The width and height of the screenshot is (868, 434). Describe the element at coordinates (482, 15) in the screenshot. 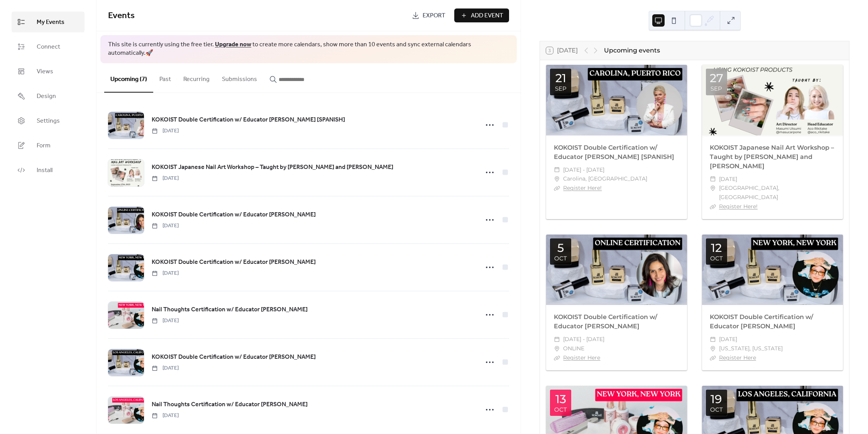

I see `button: Add Event` at that location.